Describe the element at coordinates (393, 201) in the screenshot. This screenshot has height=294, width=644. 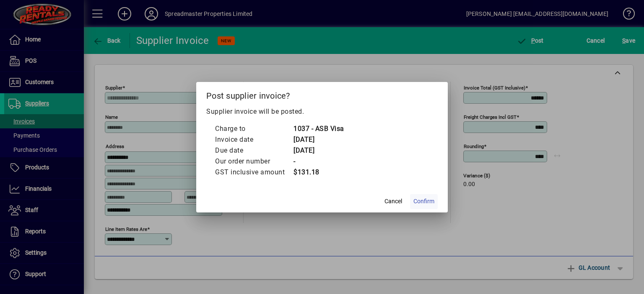
I see `span: Cancel` at that location.